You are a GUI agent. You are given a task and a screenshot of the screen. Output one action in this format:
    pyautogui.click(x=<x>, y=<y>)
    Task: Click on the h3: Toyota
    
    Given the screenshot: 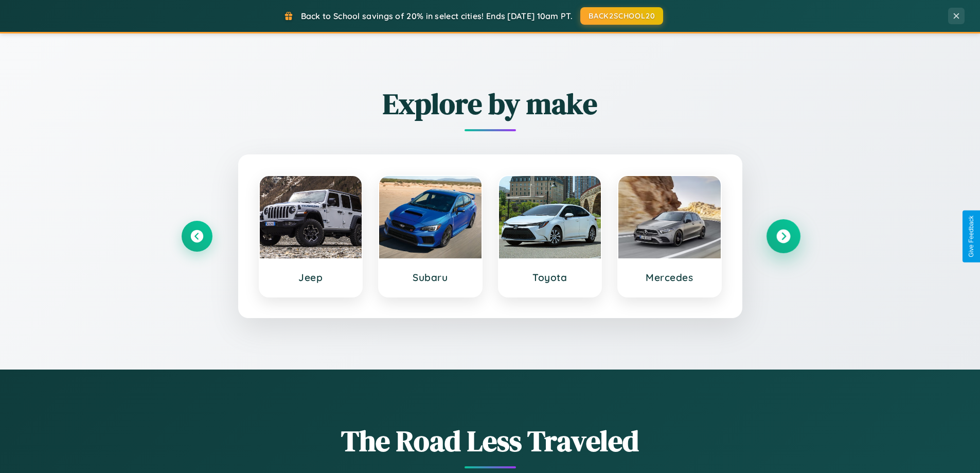 What is the action you would take?
    pyautogui.click(x=550, y=277)
    